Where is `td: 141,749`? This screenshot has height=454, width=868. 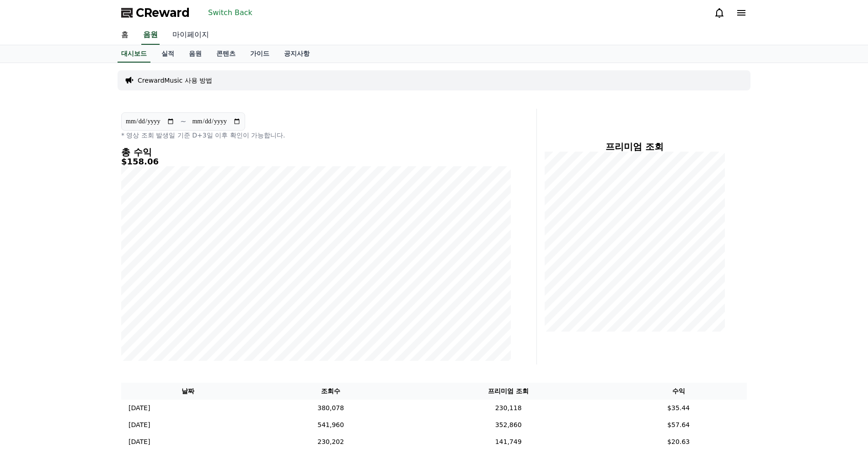 td: 141,749 is located at coordinates (508, 441).